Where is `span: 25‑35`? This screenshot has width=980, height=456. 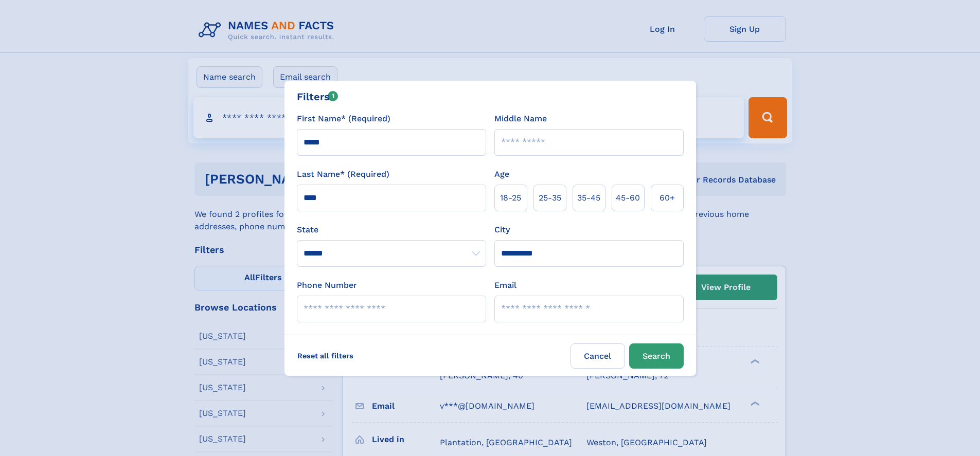
span: 25‑35 is located at coordinates (550, 198).